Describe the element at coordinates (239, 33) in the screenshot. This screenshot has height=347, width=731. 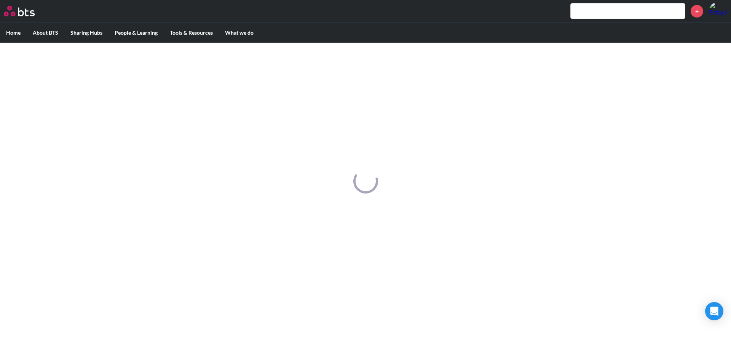
I see `label: What we do` at that location.